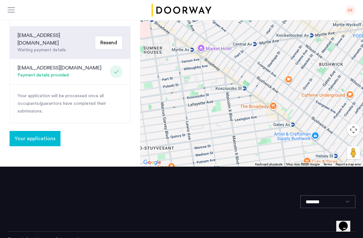  Describe the element at coordinates (70, 104) in the screenshot. I see `p: Your application will be processed once all occupants/guarantors have completed their submissions.` at that location.